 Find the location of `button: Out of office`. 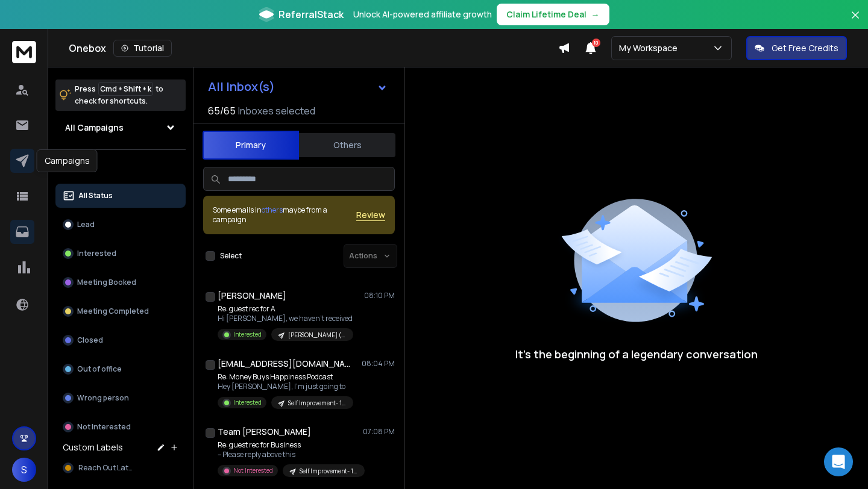

button: Out of office is located at coordinates (120, 370).